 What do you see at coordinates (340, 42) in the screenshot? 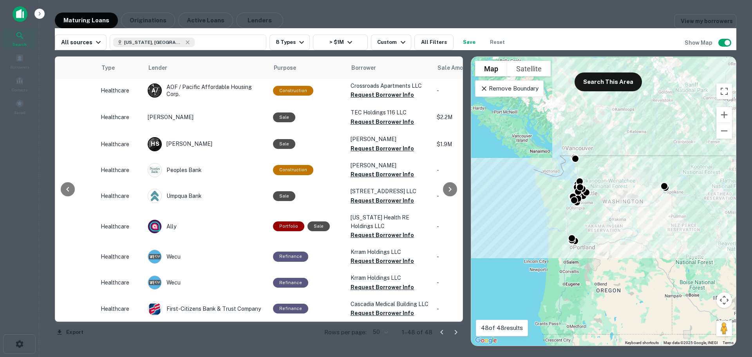
I see `button: > $1M` at bounding box center [340, 42].